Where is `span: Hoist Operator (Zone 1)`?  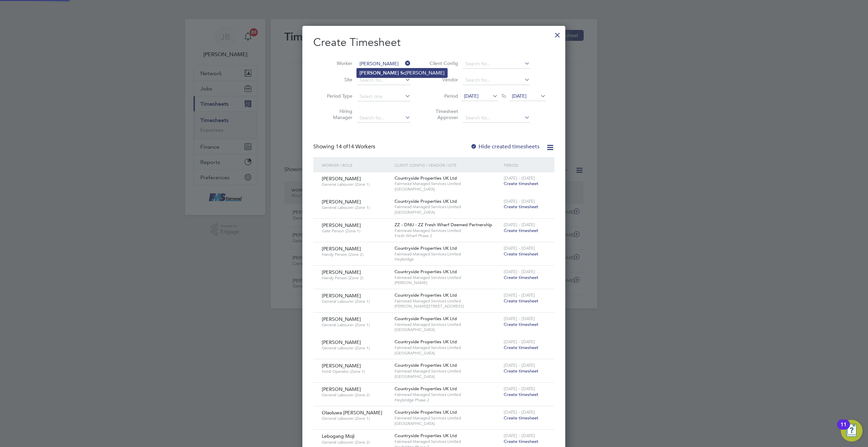 span: Hoist Operator (Zone 1) is located at coordinates (355, 372).